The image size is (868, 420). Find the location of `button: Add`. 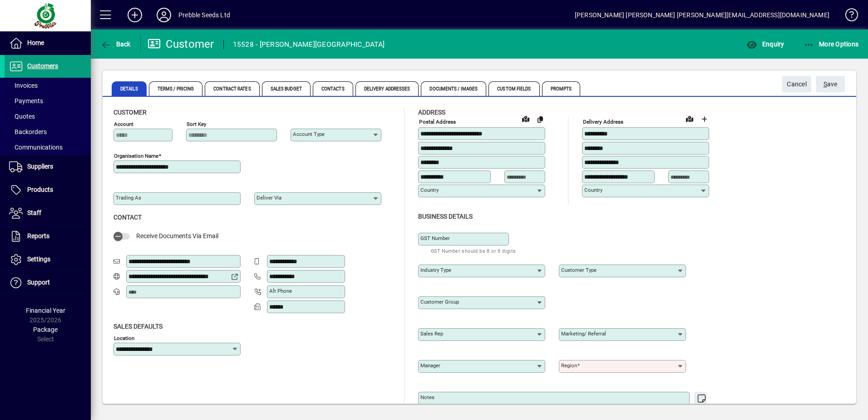

button: Add is located at coordinates (135, 15).